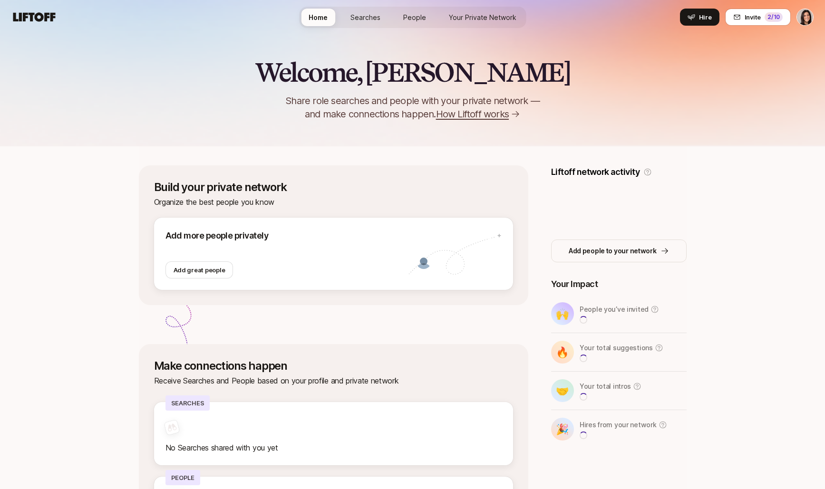 This screenshot has width=825, height=489. Describe the element at coordinates (333, 381) in the screenshot. I see `p: Receive Searches and People based on your profile and private network` at that location.